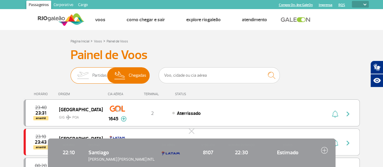  Describe the element at coordinates (83, 5) in the screenshot. I see `a: Cargo` at that location.